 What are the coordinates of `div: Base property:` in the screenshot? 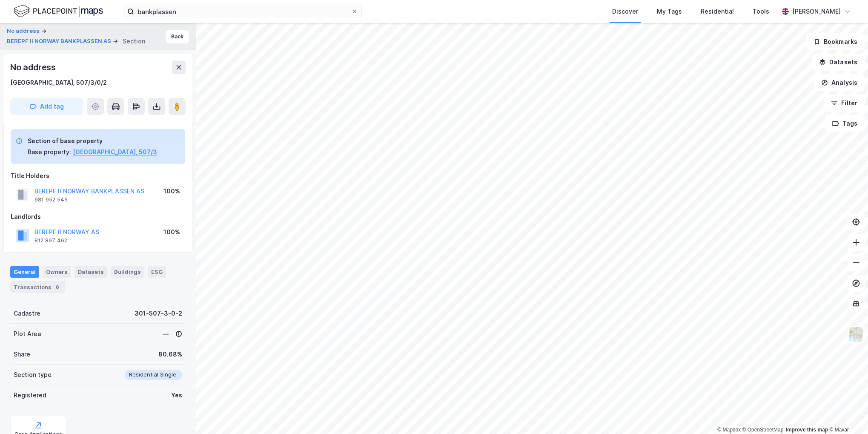 It's located at (49, 152).